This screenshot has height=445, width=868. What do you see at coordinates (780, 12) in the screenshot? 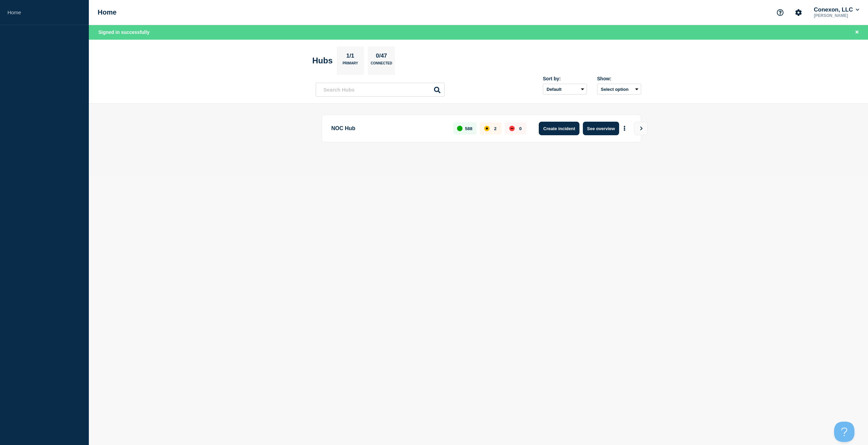
I see `button: Support` at bounding box center [780, 12].